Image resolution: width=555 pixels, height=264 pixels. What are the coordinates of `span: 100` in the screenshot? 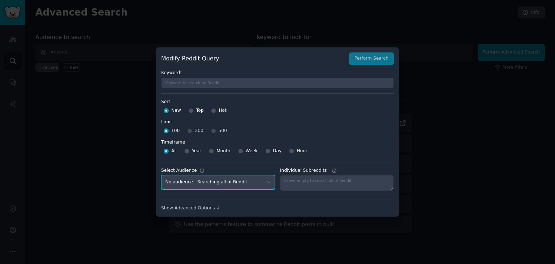 It's located at (175, 131).